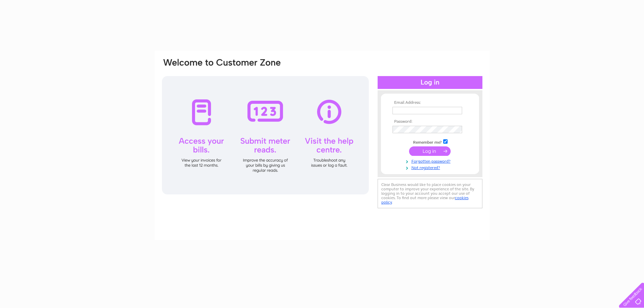 Image resolution: width=644 pixels, height=308 pixels. I want to click on td: Remember me?, so click(430, 142).